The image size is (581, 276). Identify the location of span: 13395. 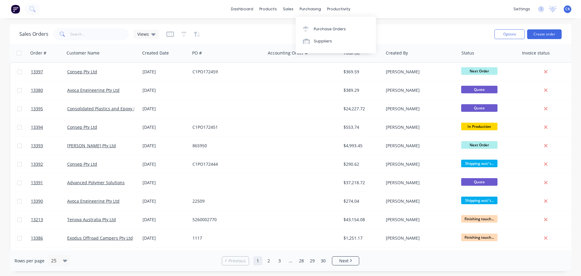
(37, 109).